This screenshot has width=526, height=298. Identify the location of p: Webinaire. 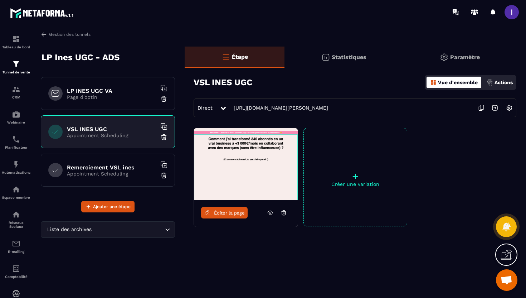
(16, 122).